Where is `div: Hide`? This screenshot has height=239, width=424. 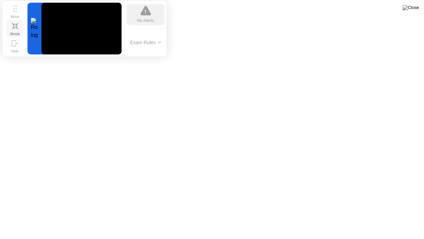
div: Hide is located at coordinates (15, 51).